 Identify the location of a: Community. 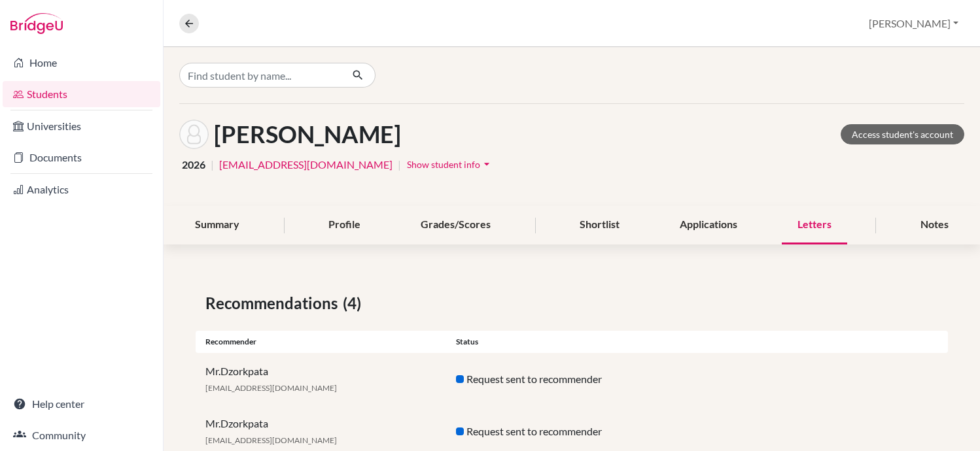
(81, 435).